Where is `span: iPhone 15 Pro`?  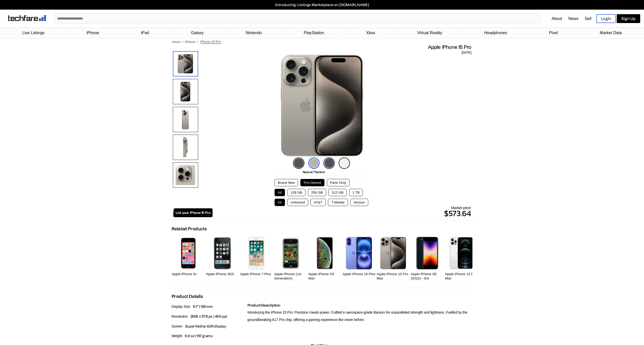
span: iPhone 15 Pro is located at coordinates (210, 41).